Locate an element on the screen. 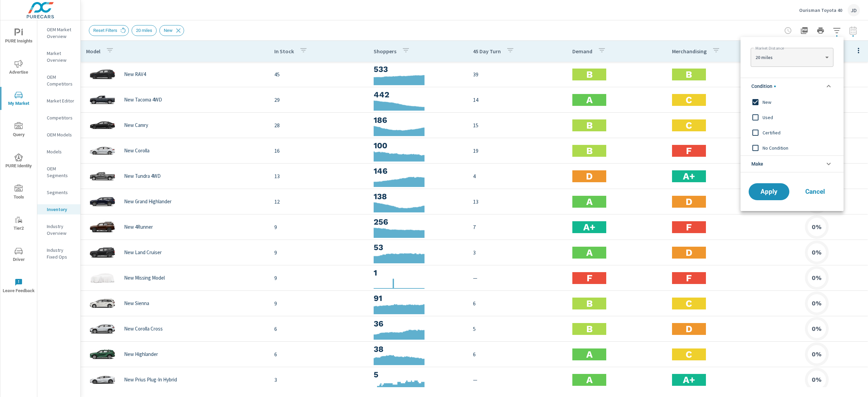  div: New is located at coordinates (792, 102).